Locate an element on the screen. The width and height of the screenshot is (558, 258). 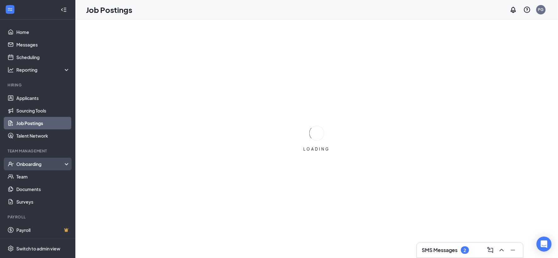
div: Hiring is located at coordinates (38, 85).